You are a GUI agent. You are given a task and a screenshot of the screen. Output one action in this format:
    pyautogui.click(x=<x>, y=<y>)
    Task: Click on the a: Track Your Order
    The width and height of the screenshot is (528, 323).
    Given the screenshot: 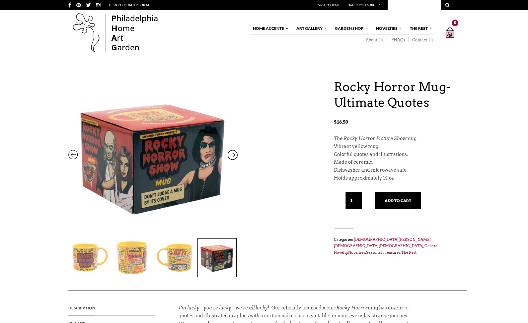 What is the action you would take?
    pyautogui.click(x=363, y=5)
    